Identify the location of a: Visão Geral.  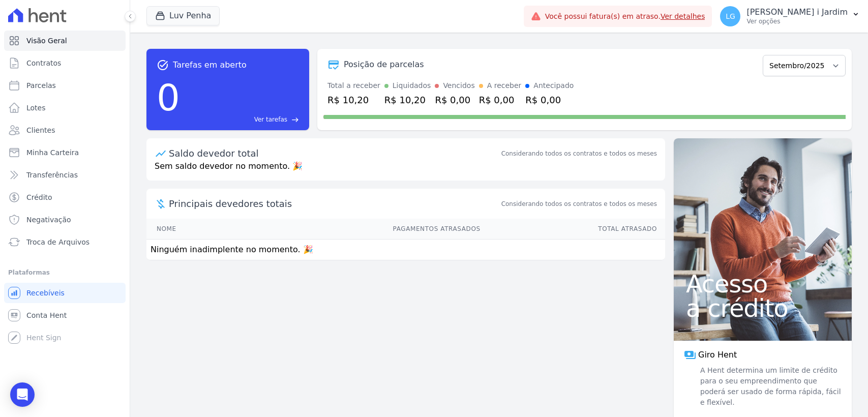
(64, 41).